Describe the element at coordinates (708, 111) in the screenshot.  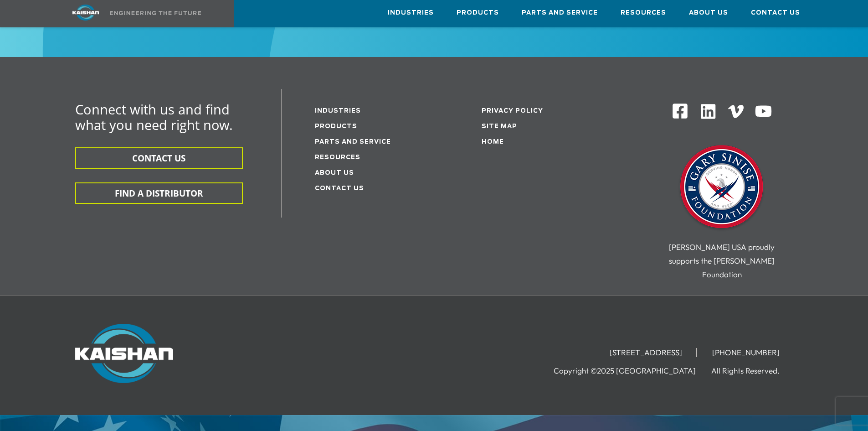
I see `img: Linkedin` at that location.